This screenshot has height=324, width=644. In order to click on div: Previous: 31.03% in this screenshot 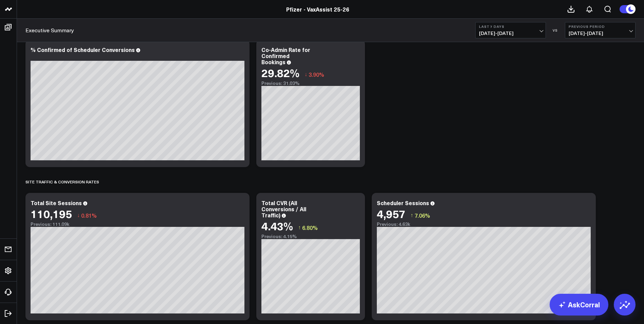, I will do `click(310, 83)`.